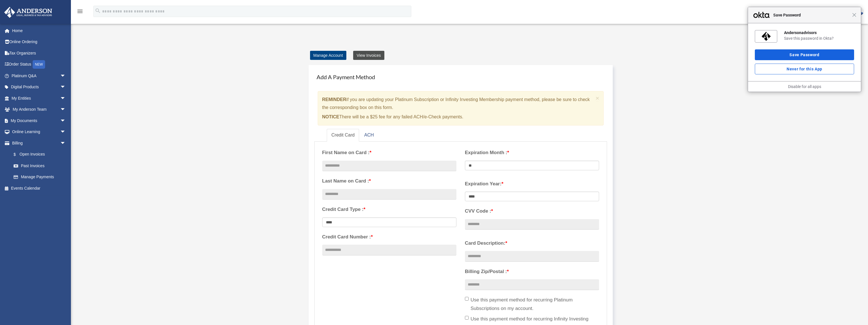  I want to click on label: Expiration Year:, so click(532, 184).